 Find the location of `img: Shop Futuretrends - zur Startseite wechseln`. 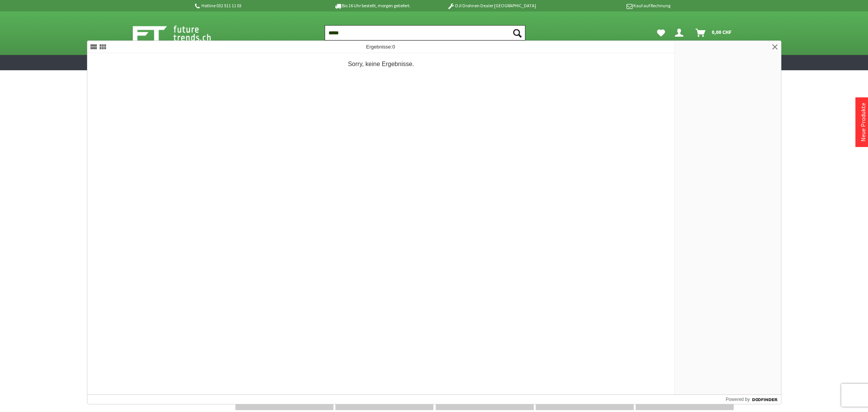

img: Shop Futuretrends - zur Startseite wechseln is located at coordinates (180, 33).